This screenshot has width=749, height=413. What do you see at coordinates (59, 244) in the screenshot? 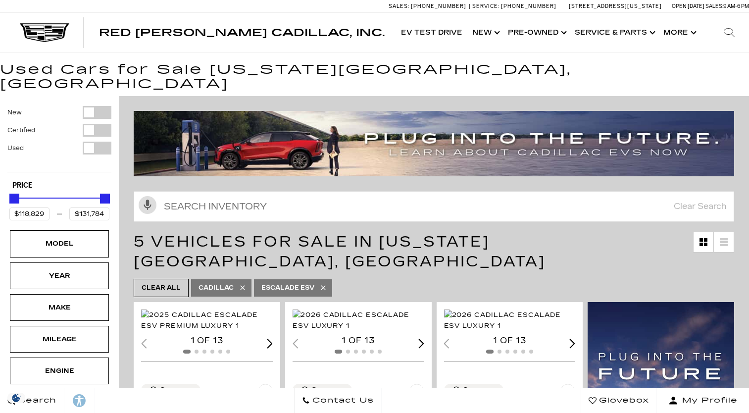
I see `div: ModelModel` at bounding box center [59, 244].